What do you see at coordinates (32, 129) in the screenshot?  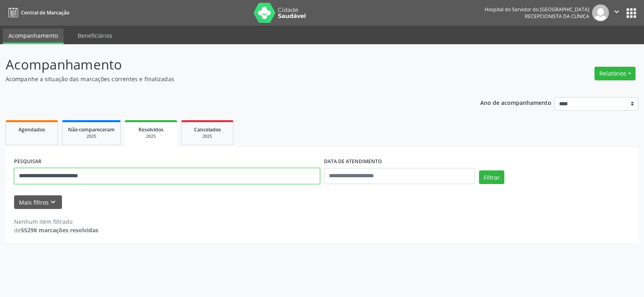 I see `span: Agendados` at bounding box center [32, 129].